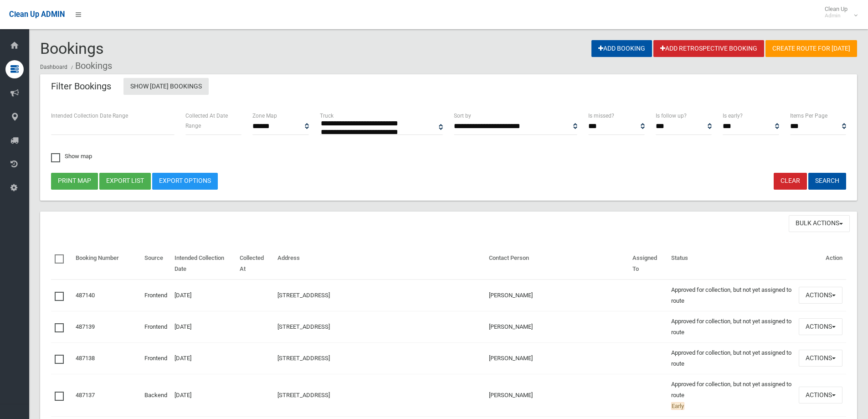  Describe the element at coordinates (90, 65) in the screenshot. I see `li: Bookings` at that location.